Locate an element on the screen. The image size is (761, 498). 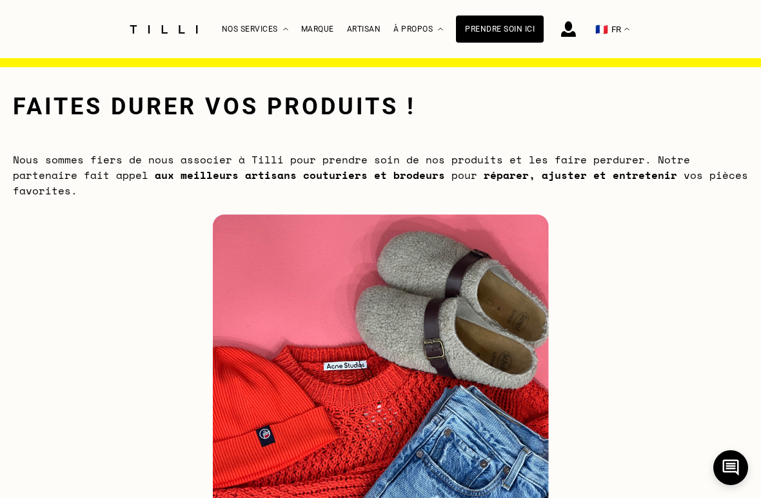
a: Artisan is located at coordinates (364, 29).